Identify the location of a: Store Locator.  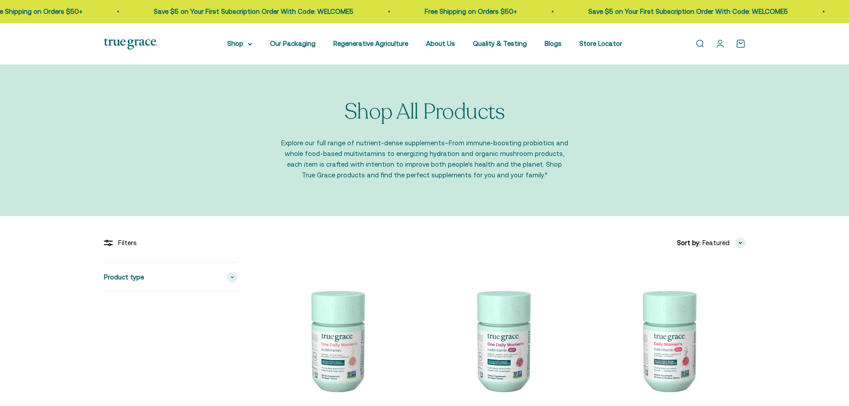
(601, 43).